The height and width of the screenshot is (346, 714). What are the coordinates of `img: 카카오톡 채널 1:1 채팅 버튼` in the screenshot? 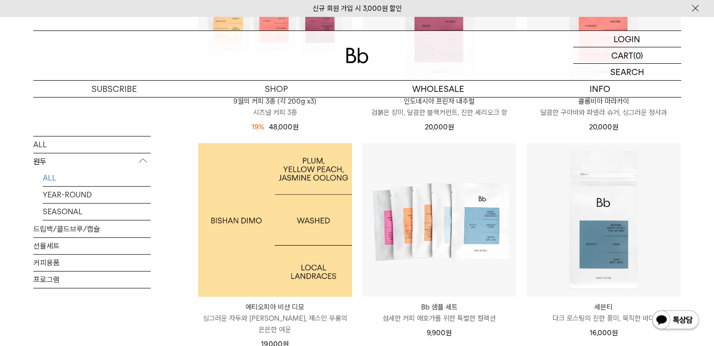 It's located at (675, 321).